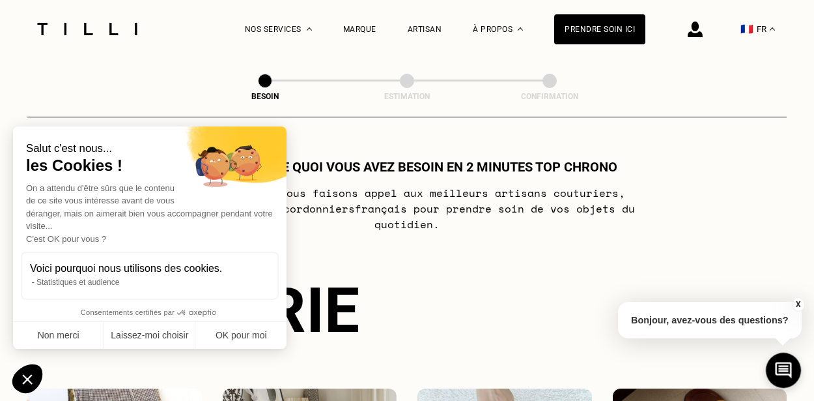  What do you see at coordinates (87, 29) in the screenshot?
I see `a: Logo du service de couturière Tilli` at bounding box center [87, 29].